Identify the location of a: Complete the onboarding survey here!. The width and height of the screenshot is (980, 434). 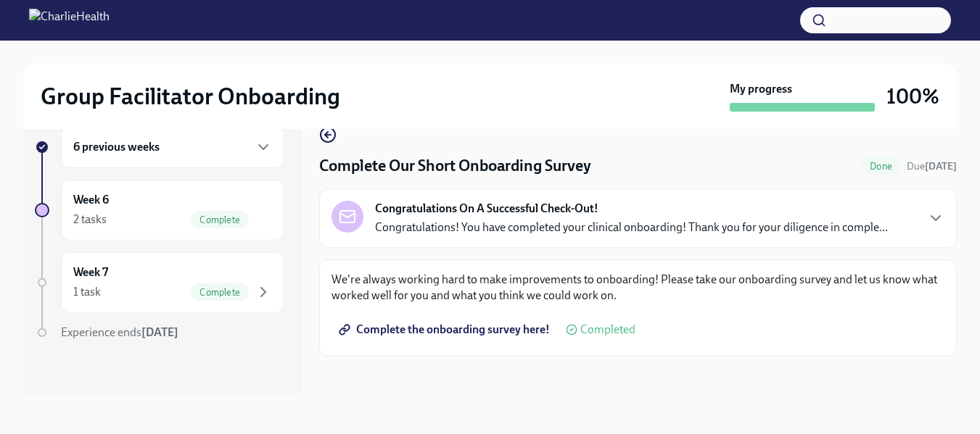
(445, 330).